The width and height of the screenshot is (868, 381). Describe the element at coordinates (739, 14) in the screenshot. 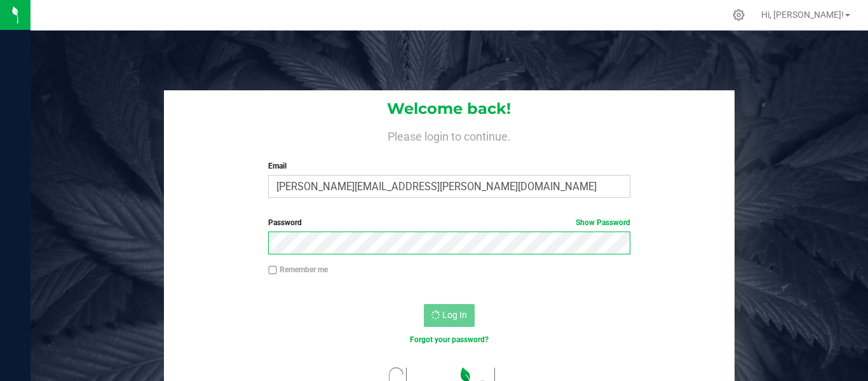

I see `div: Manage settings` at that location.